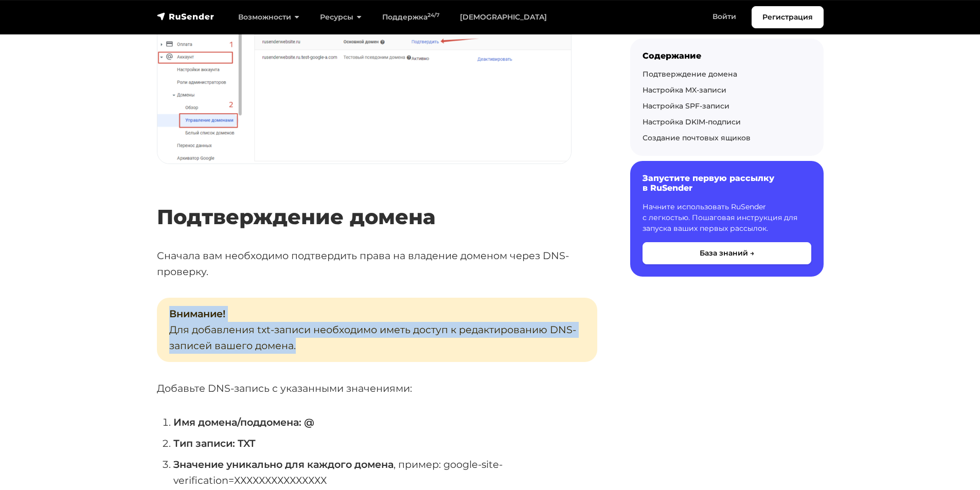  Describe the element at coordinates (269, 17) in the screenshot. I see `a: Возможности` at that location.